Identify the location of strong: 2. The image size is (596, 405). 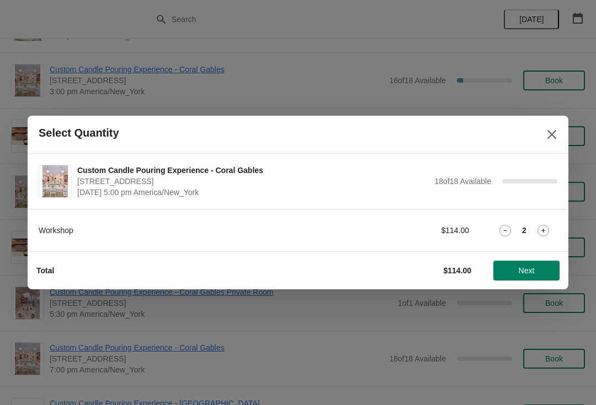
(524, 230).